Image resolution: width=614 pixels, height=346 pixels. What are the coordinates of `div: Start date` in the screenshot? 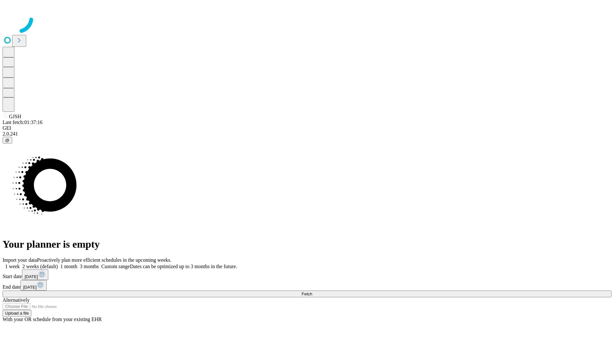 It's located at (307, 274).